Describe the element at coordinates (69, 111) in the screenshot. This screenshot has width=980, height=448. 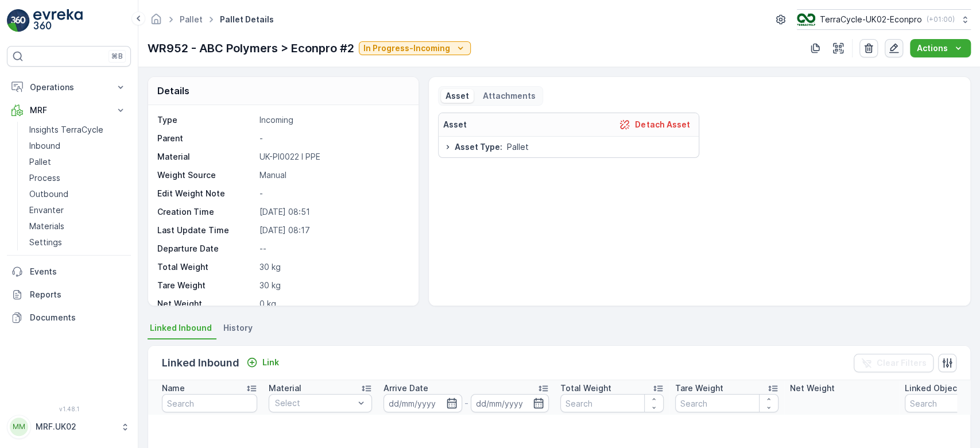
I see `p: MRF` at that location.